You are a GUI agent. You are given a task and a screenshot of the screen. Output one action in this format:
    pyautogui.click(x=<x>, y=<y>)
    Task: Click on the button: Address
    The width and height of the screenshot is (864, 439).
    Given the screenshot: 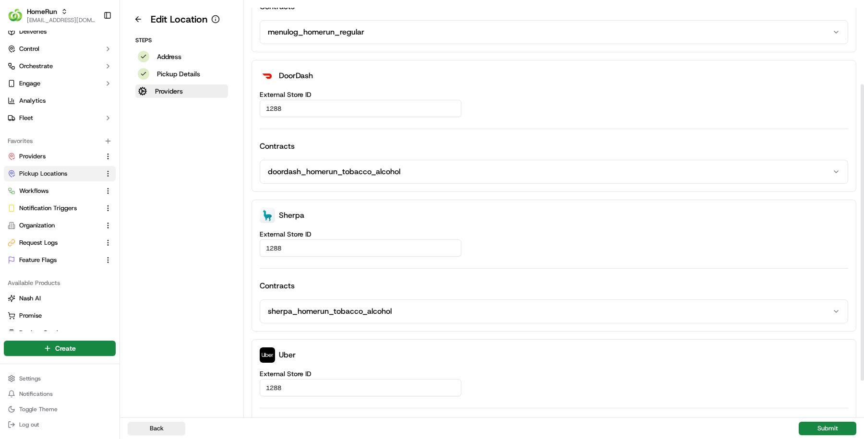 What is the action you would take?
    pyautogui.click(x=181, y=57)
    